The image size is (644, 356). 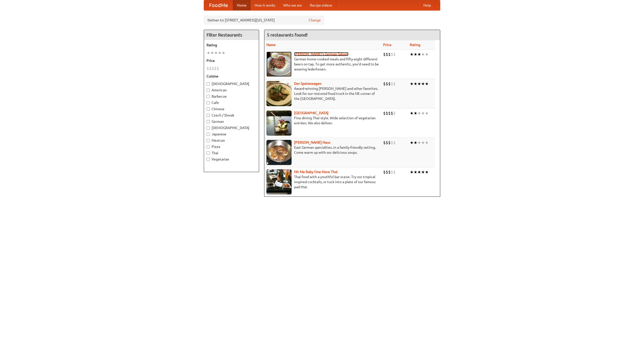 I want to click on input: Vegetarian, so click(x=208, y=160).